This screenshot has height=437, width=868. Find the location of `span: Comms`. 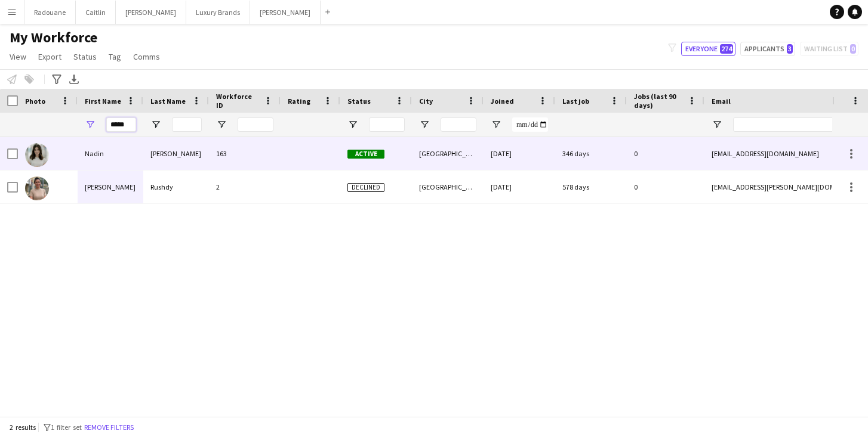

span: Comms is located at coordinates (146, 56).